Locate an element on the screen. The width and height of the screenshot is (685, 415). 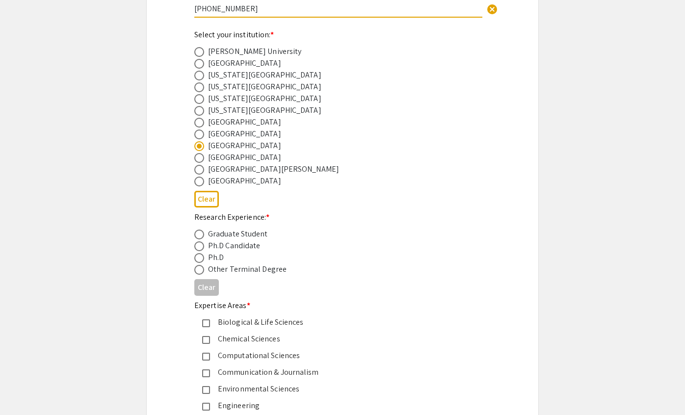
div: Ph.D Candidate is located at coordinates (234, 246).